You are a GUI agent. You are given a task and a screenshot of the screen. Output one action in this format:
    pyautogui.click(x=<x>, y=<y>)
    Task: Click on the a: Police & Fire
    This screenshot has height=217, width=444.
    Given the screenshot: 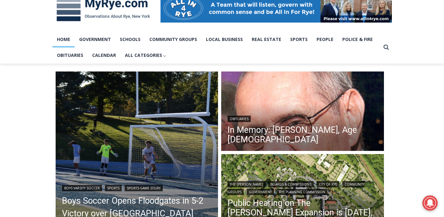 What is the action you would take?
    pyautogui.click(x=357, y=39)
    